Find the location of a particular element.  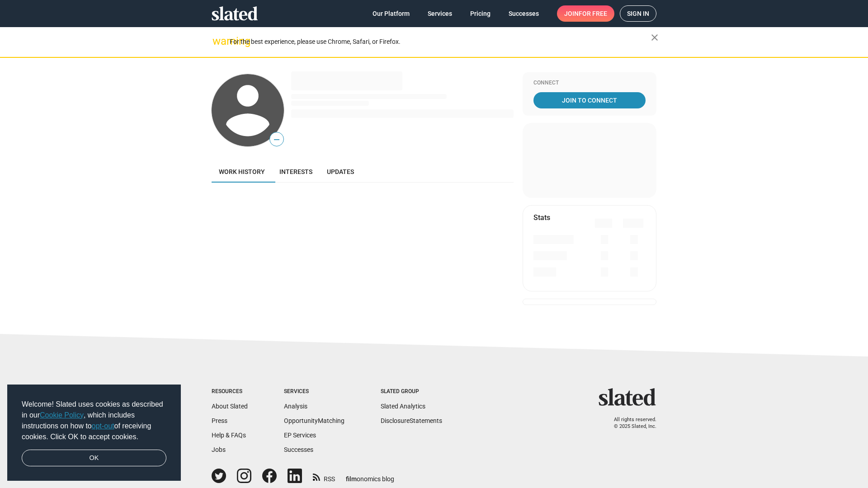

span: Join is located at coordinates (585, 13).